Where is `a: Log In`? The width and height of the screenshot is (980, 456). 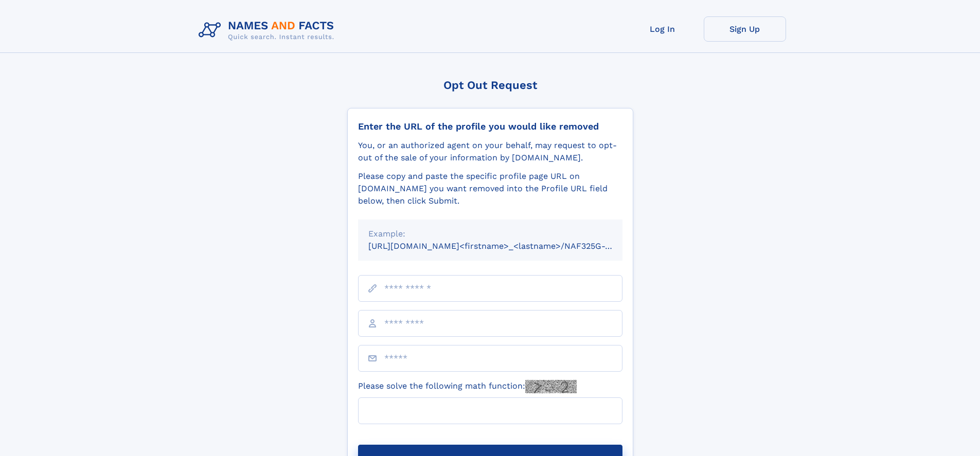
a: Log In is located at coordinates (663, 29).